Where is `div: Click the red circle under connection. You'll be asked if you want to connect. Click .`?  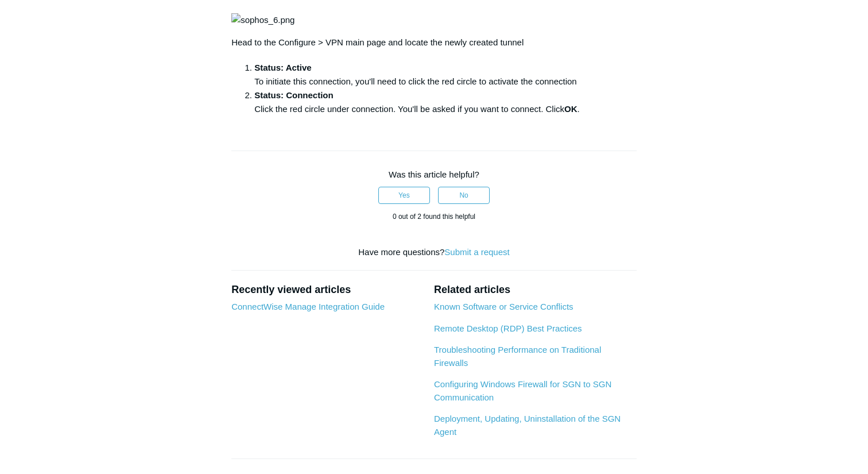
div: Click the red circle under connection. You'll be asked if you want to connect. Click . is located at coordinates (446, 109).